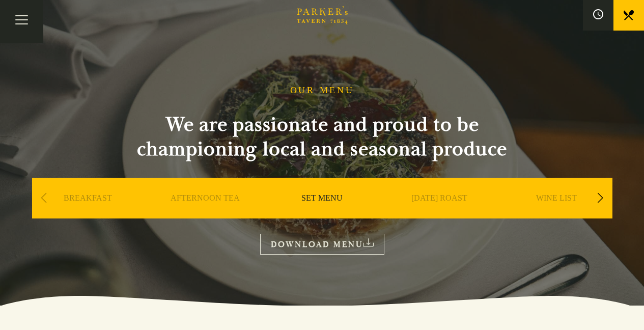 This screenshot has height=330, width=644. Describe the element at coordinates (556, 213) in the screenshot. I see `a: WINE LIST` at that location.